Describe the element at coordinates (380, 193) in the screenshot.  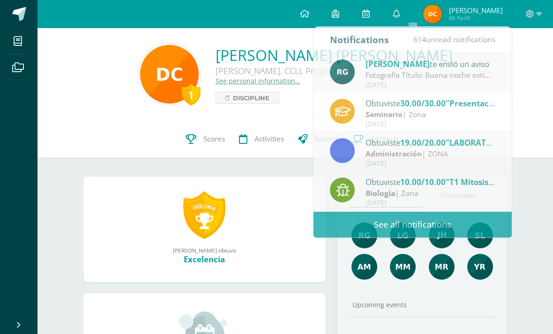
I see `strong: Biología` at that location.